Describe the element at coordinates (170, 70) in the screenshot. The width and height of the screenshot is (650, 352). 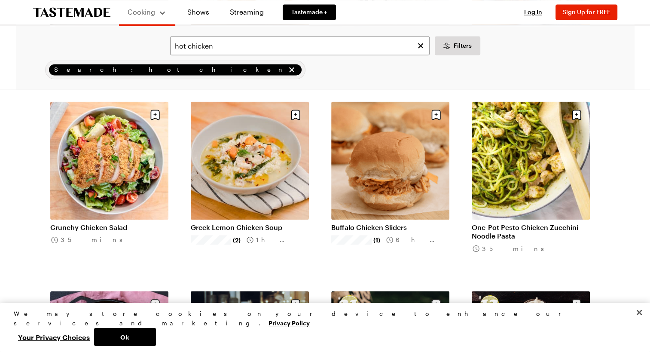
I see `span: Search: hot chicken` at that location.